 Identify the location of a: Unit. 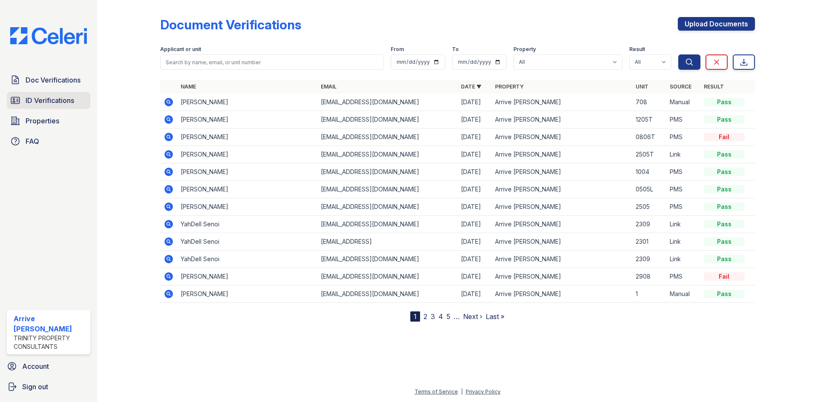
(642, 86).